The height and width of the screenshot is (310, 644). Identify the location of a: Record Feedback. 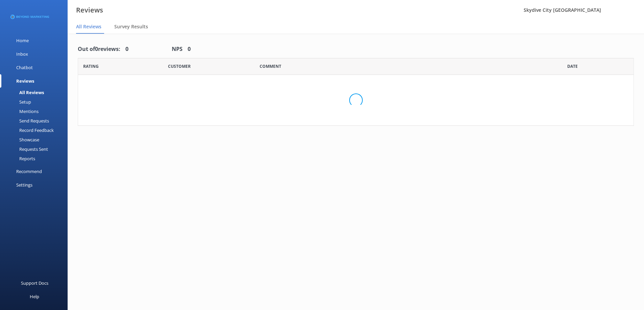
(36, 130).